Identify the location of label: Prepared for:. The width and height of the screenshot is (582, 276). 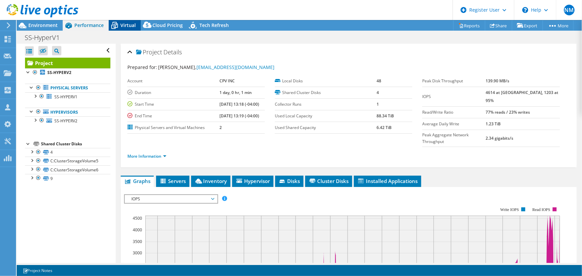
(142, 67).